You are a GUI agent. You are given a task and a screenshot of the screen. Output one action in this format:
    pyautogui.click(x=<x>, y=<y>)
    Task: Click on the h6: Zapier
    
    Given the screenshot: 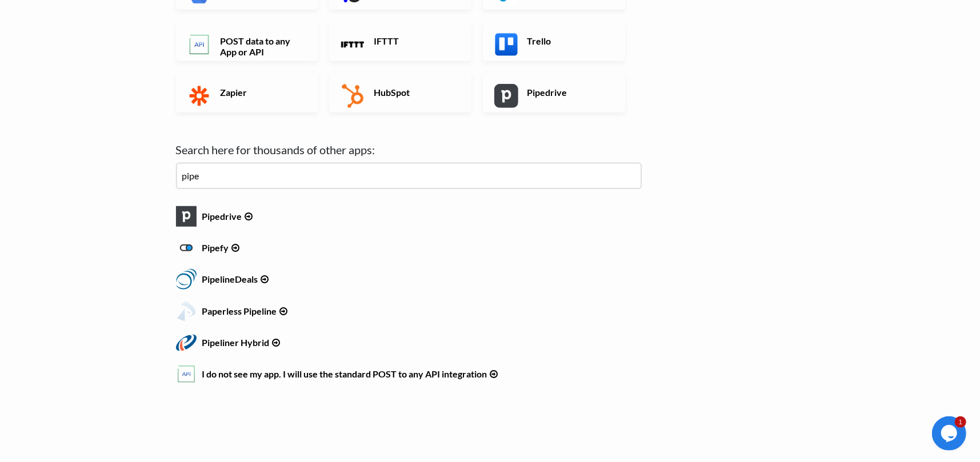 What is the action you would take?
    pyautogui.click(x=262, y=92)
    